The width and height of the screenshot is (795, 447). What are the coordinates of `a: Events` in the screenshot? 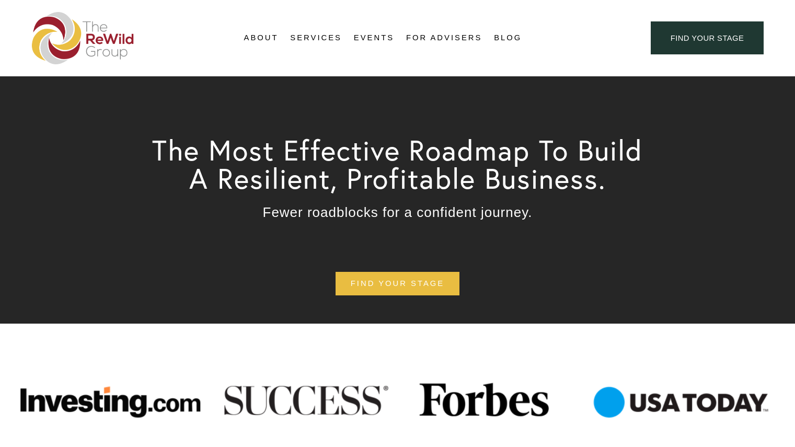 It's located at (374, 38).